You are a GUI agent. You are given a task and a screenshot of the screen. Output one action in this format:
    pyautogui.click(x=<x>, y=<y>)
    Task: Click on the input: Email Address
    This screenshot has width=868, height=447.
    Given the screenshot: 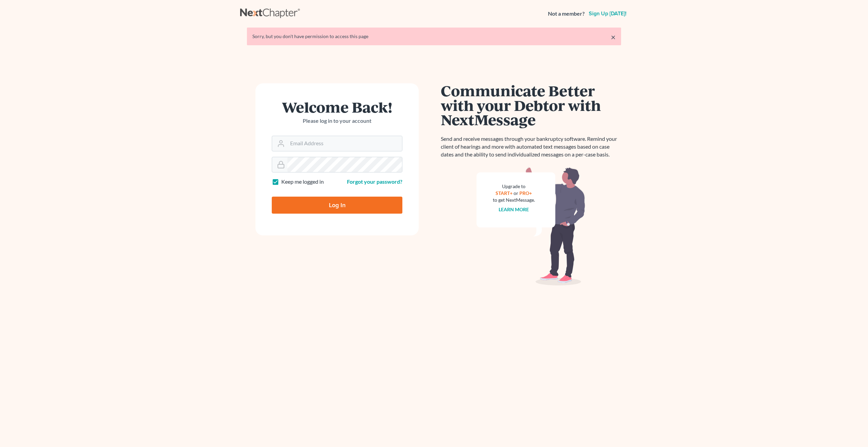 What is the action you would take?
    pyautogui.click(x=345, y=143)
    